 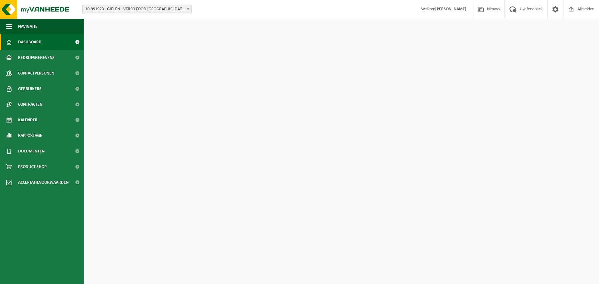 I want to click on span: Documenten, so click(x=31, y=151).